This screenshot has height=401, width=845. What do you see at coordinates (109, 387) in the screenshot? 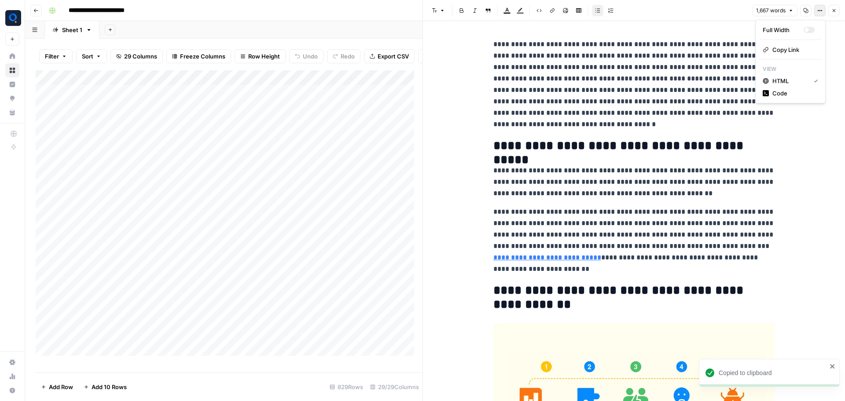
I see `span: Add 10 Rows` at bounding box center [109, 387].